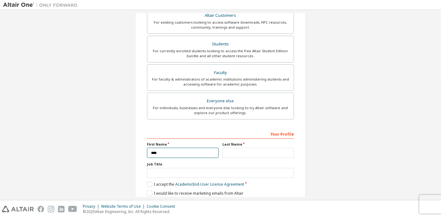  Describe the element at coordinates (18, 209) in the screenshot. I see `img: altair_logo.svg` at that location.